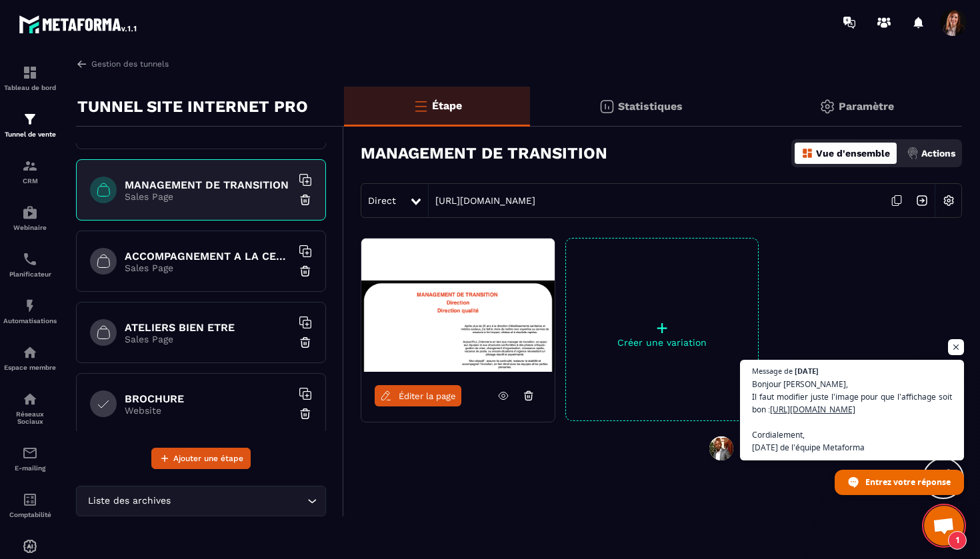 The image size is (980, 559). I want to click on span: Direct, so click(382, 201).